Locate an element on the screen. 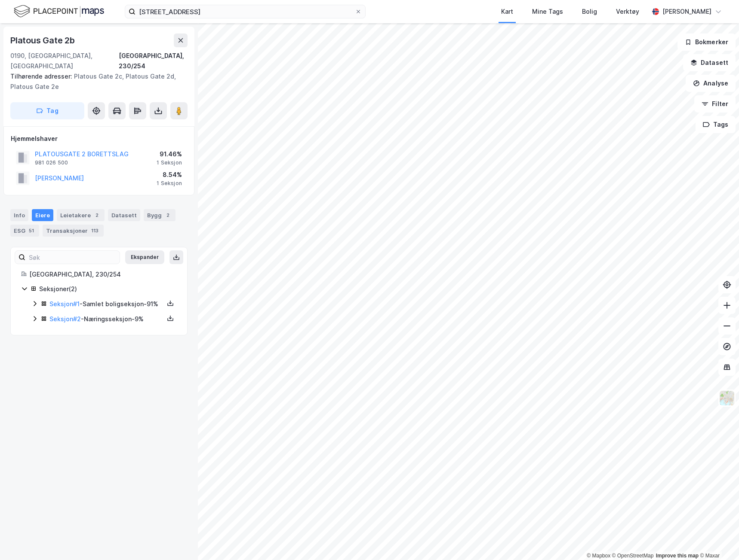 This screenshot has width=739, height=560. div: 91.46% is located at coordinates (169, 154).